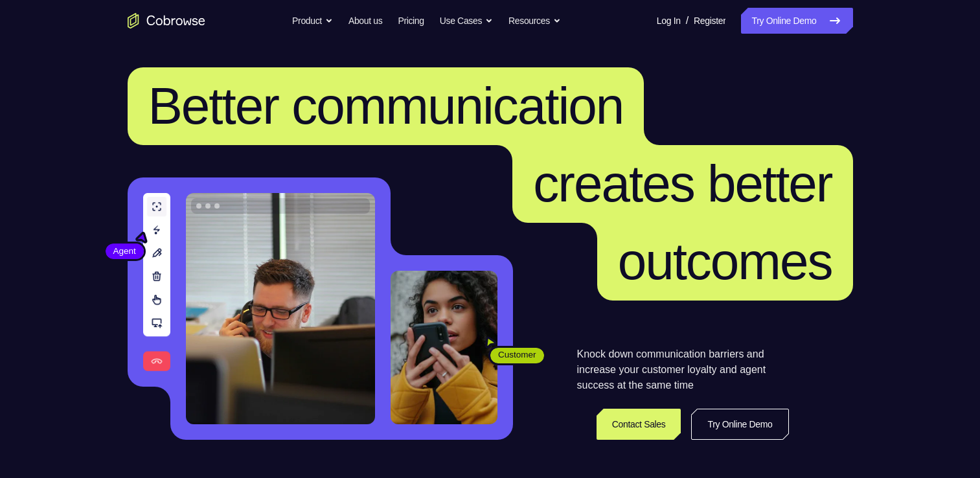 This screenshot has height=478, width=980. What do you see at coordinates (709, 21) in the screenshot?
I see `a: Register` at bounding box center [709, 21].